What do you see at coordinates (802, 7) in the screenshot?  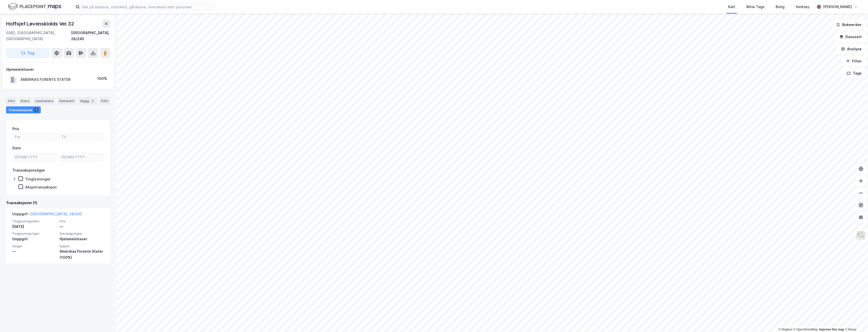 I see `div: Verktøy` at bounding box center [802, 7].